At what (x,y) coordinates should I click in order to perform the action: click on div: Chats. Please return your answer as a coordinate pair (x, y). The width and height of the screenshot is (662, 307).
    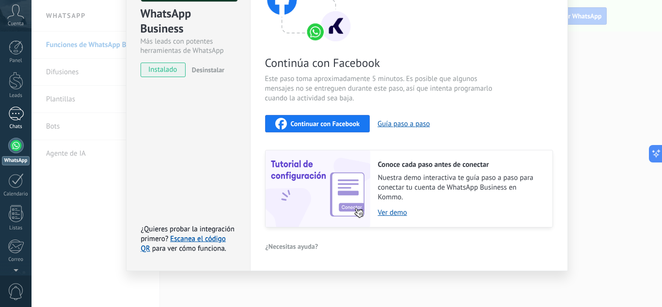
    Looking at the image, I should click on (16, 127).